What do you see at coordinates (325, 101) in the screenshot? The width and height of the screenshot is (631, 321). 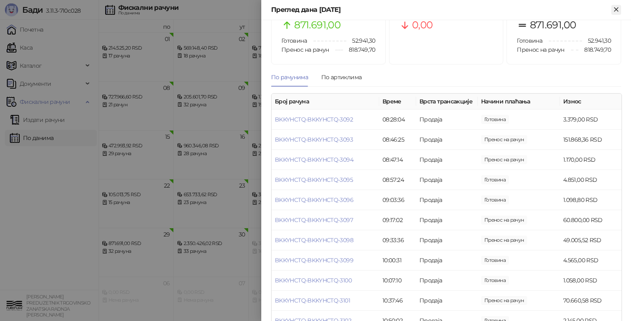 I see `th: Број рачуна` at bounding box center [325, 101].